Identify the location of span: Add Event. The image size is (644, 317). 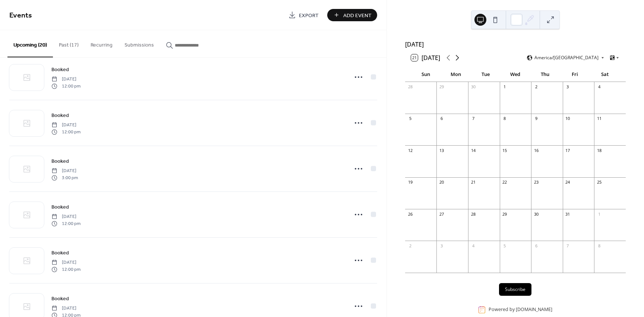
(358, 15).